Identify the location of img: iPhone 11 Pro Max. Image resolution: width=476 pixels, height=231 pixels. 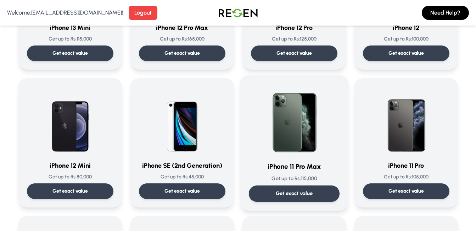
(294, 120).